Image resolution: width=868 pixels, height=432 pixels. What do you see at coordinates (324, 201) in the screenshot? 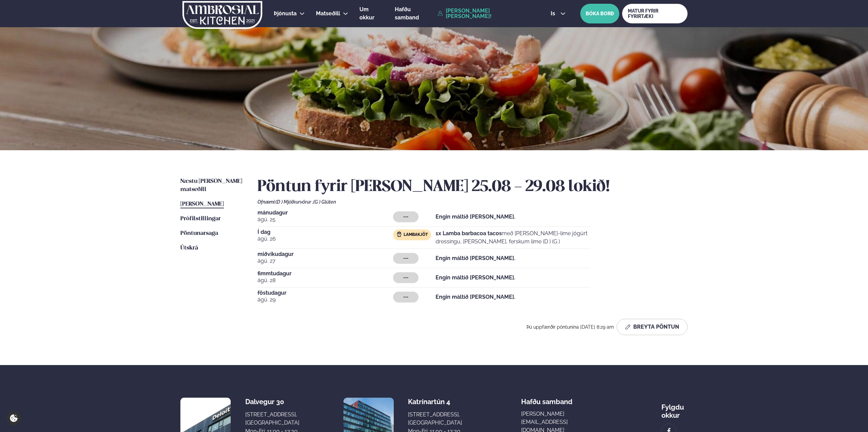
I see `span: (G ) Glúten` at bounding box center [324, 201].